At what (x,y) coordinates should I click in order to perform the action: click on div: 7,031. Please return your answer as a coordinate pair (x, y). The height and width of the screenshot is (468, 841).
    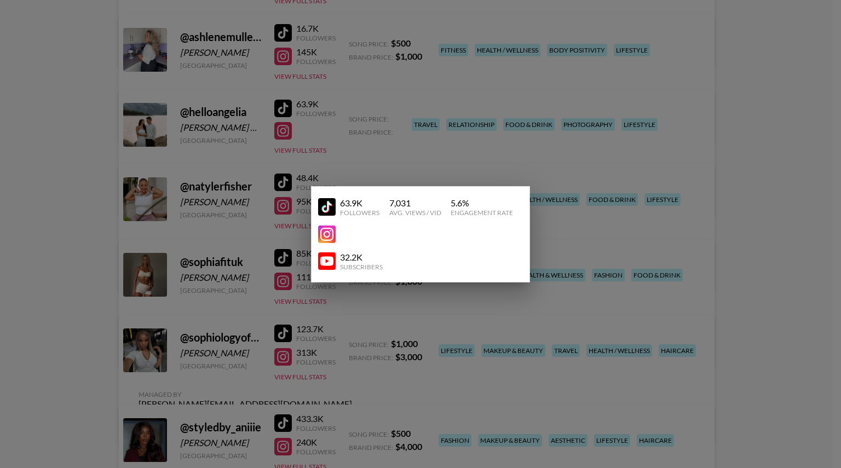
    Looking at the image, I should click on (415, 203).